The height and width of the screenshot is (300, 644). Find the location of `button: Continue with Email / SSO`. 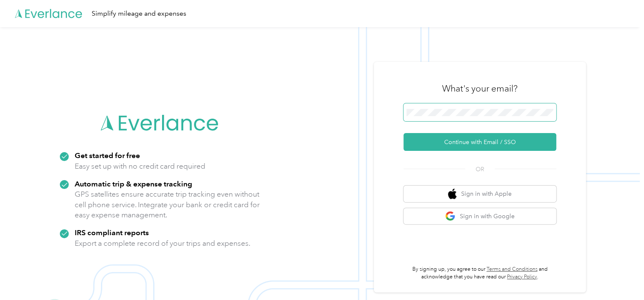

button: Continue with Email / SSO is located at coordinates (480, 142).